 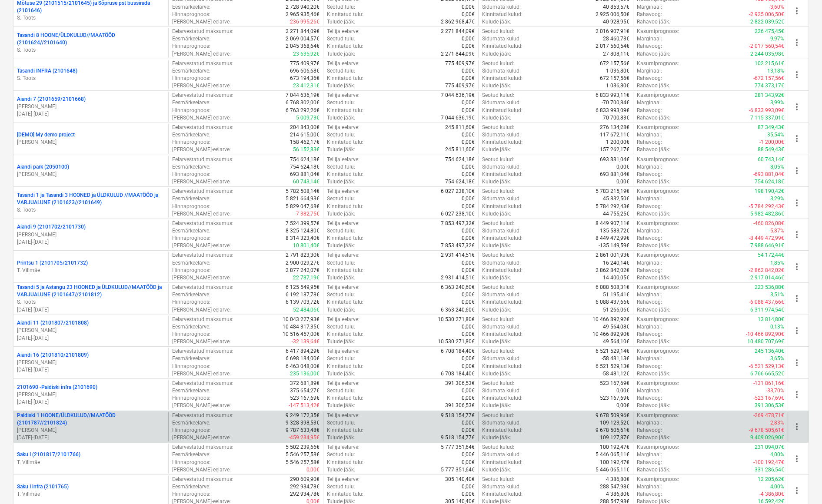 What do you see at coordinates (91, 203) in the screenshot?
I see `div: Tasandi 1 ja Tasandi 3 HOONED ja ÜLDKULUD //MAATÖÖD ja VARJUALUNE (2101623//2101649)S. Toots` at bounding box center [91, 203].